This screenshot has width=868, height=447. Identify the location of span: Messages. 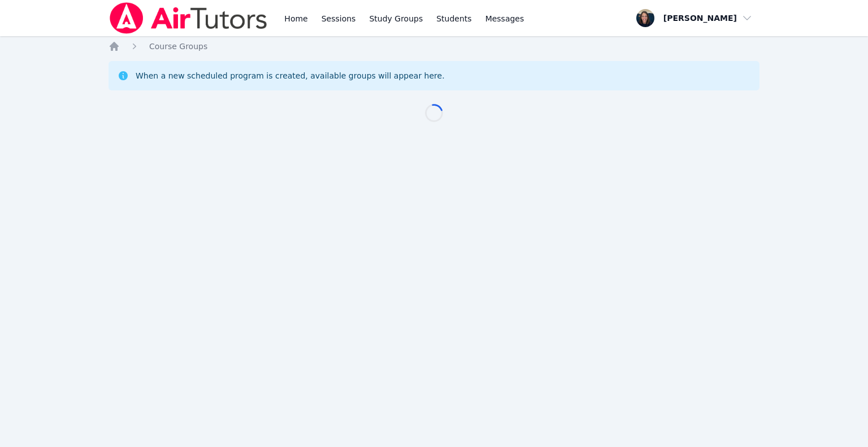
(505, 19).